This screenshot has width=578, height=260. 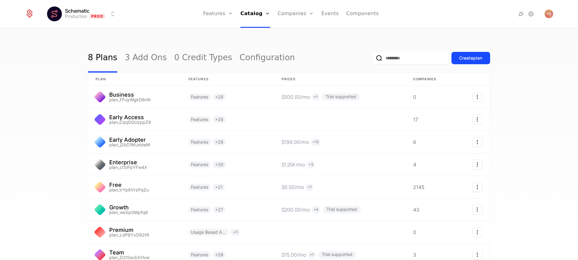 What do you see at coordinates (97, 16) in the screenshot?
I see `span: Prod` at bounding box center [97, 16].